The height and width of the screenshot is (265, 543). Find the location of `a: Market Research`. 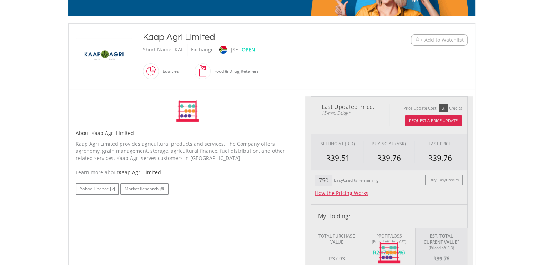

a: Market Research is located at coordinates (144, 189).